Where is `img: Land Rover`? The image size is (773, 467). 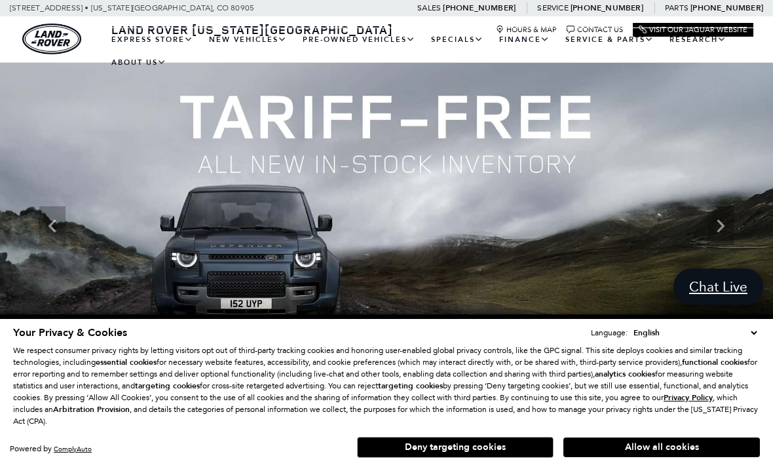 img: Land Rover is located at coordinates (52, 39).